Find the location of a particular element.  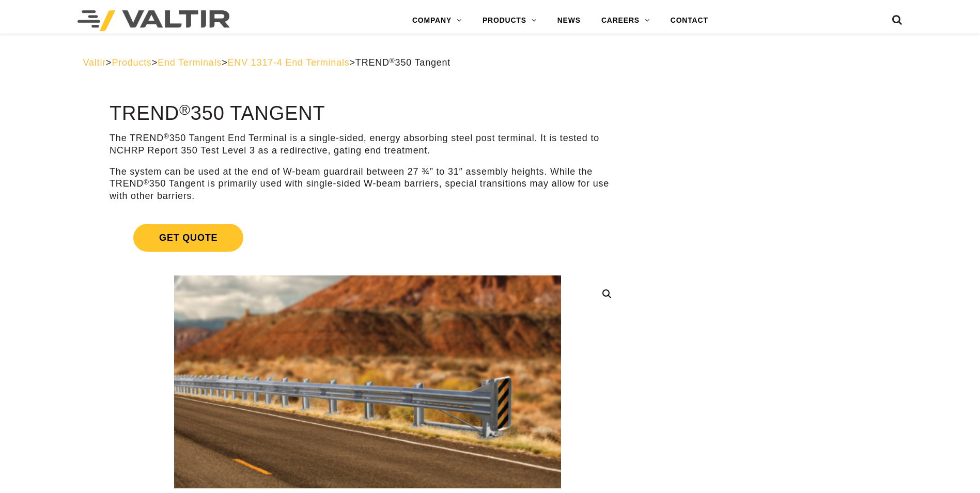

a: CAREERS is located at coordinates (625, 21).